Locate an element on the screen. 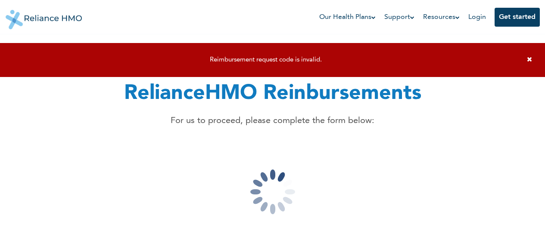  a: Support is located at coordinates (399, 17).